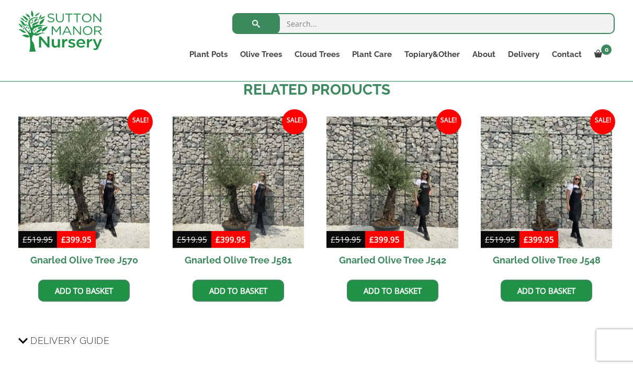  Describe the element at coordinates (60, 31) in the screenshot. I see `img: logo` at that location.